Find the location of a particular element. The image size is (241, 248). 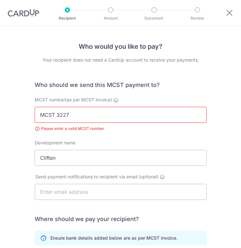

p: Amount is located at coordinates (111, 18).